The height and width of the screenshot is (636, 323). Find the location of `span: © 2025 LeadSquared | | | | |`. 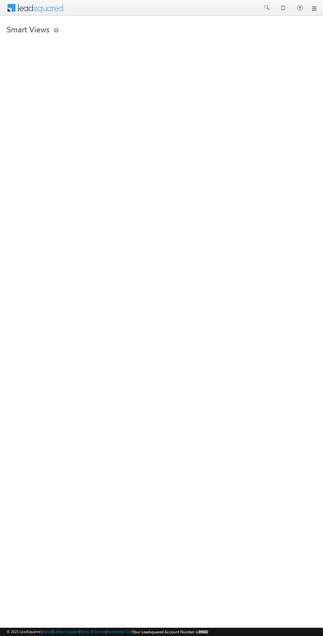

span: © 2025 LeadSquared | | | | | is located at coordinates (107, 631).